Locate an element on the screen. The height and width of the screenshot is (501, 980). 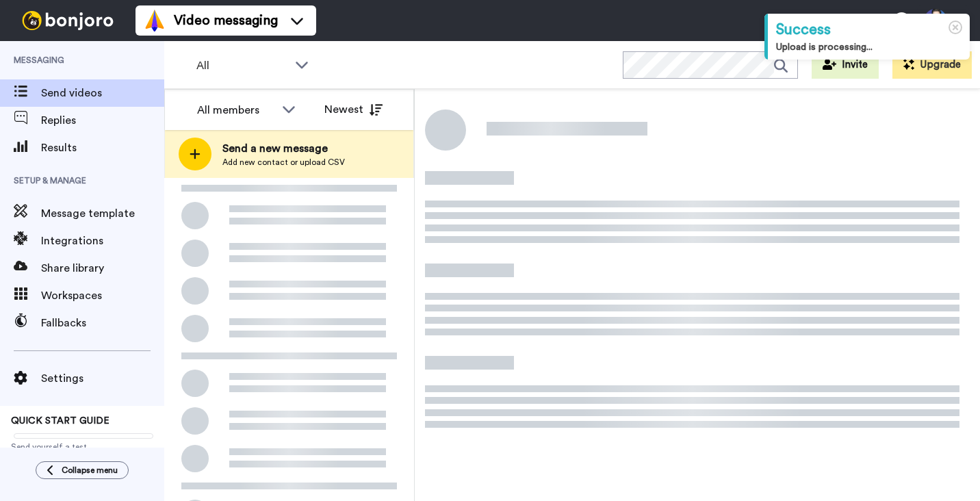
span: Replies is located at coordinates (103, 120).